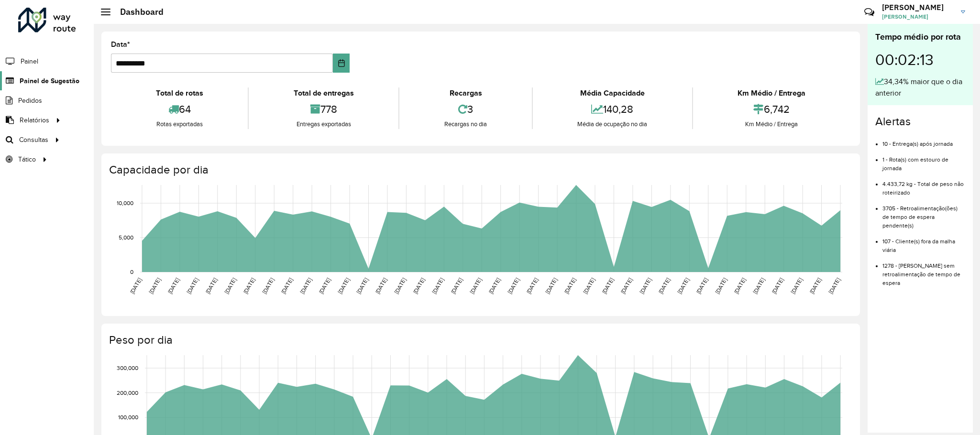  What do you see at coordinates (127, 393) in the screenshot?
I see `text: 200,000` at bounding box center [127, 393].